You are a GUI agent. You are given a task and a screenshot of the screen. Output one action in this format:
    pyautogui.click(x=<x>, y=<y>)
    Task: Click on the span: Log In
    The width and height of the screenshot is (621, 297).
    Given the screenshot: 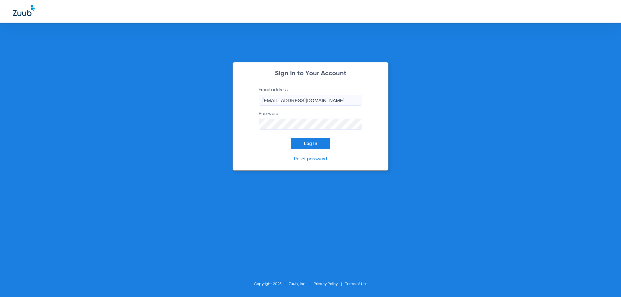 What is the action you would take?
    pyautogui.click(x=310, y=143)
    